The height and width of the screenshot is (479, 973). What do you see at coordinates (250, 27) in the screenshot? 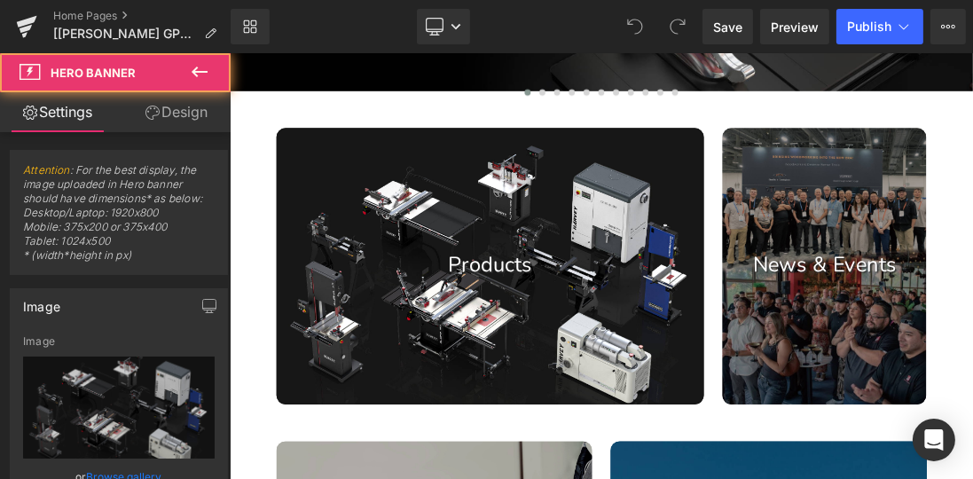
I see `a: New Library` at bounding box center [250, 27].